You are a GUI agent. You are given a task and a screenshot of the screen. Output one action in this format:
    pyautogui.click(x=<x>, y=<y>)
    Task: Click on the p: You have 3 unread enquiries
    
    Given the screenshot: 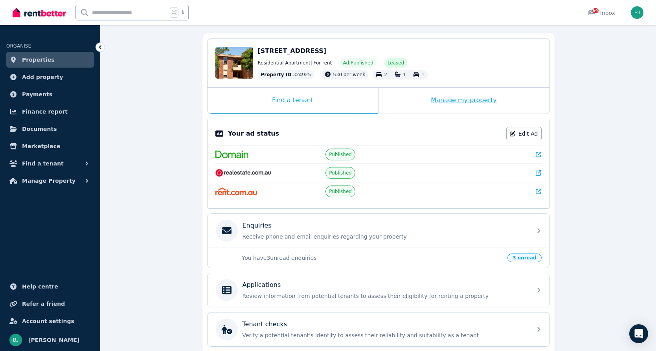 What is the action you would take?
    pyautogui.click(x=372, y=258)
    